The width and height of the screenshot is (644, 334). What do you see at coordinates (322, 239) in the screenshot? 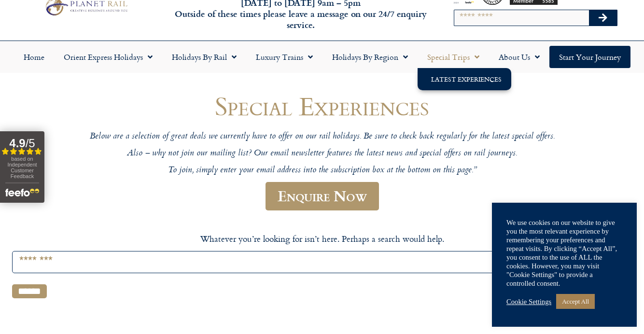
I see `p: Whatever you’re looking for isn’t here. Perhaps a search would help.` at bounding box center [322, 239].